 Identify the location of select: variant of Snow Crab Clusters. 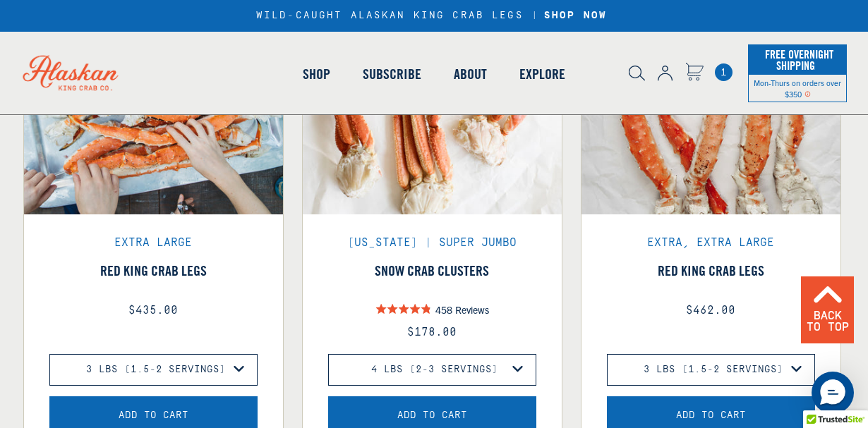
(432, 369).